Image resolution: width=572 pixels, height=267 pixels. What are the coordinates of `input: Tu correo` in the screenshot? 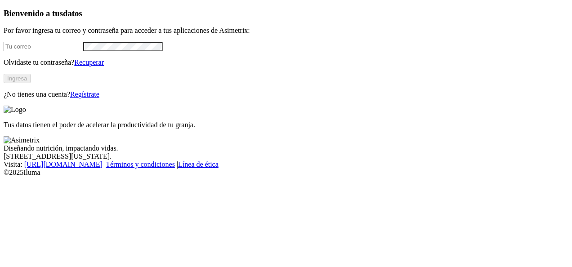 It's located at (43, 46).